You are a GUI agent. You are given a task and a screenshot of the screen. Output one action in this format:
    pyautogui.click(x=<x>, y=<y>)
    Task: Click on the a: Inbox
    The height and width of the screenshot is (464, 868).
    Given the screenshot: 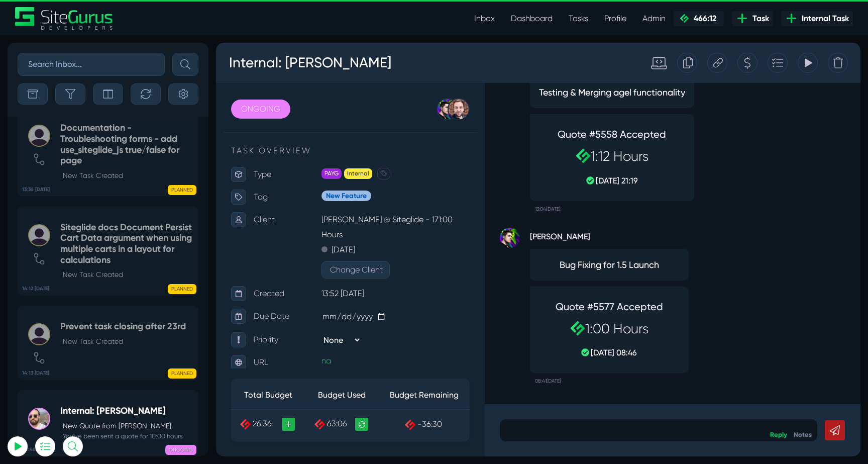 What is the action you would take?
    pyautogui.click(x=484, y=18)
    